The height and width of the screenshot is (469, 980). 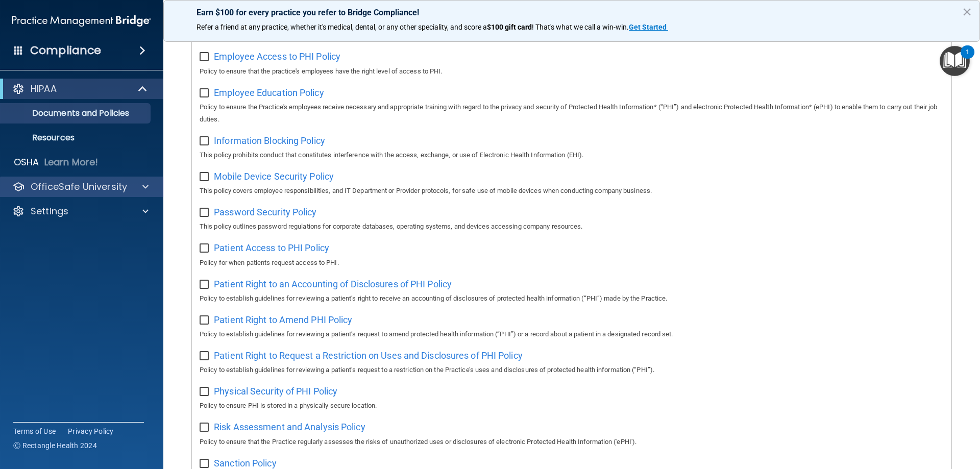 I want to click on p: OfficeSafe University, so click(x=79, y=187).